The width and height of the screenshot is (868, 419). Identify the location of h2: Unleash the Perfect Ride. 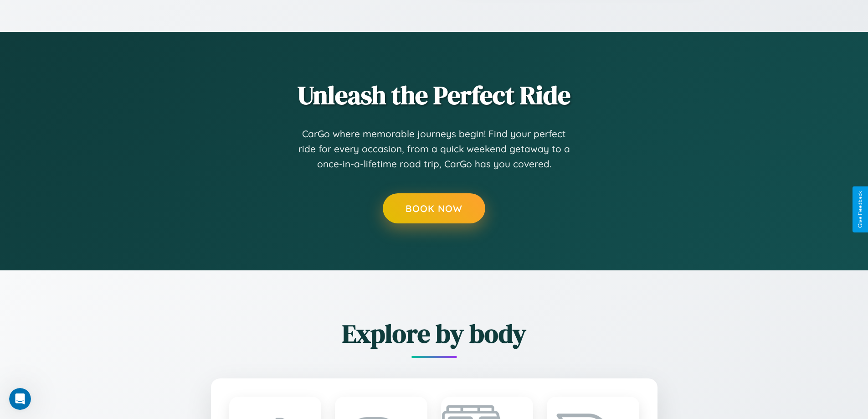
(434, 95).